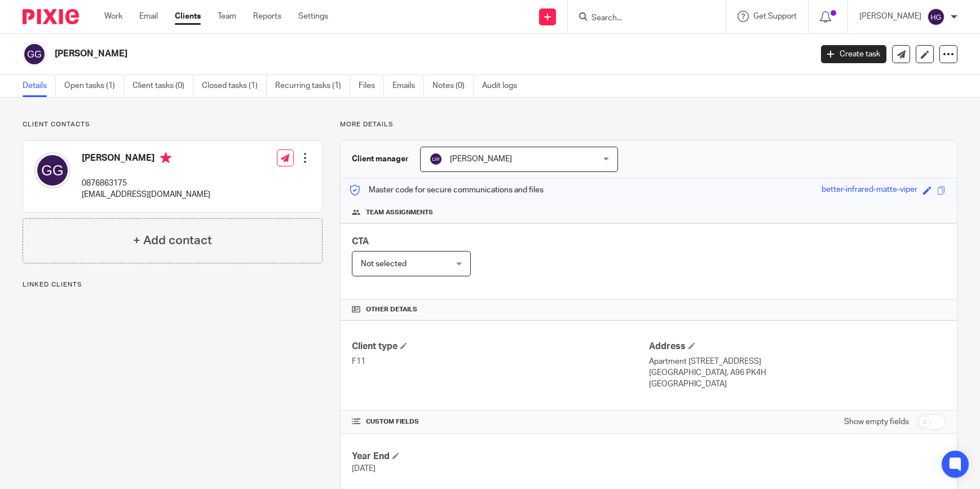 This screenshot has width=980, height=489. Describe the element at coordinates (163, 86) in the screenshot. I see `a: Client tasks (0)` at that location.